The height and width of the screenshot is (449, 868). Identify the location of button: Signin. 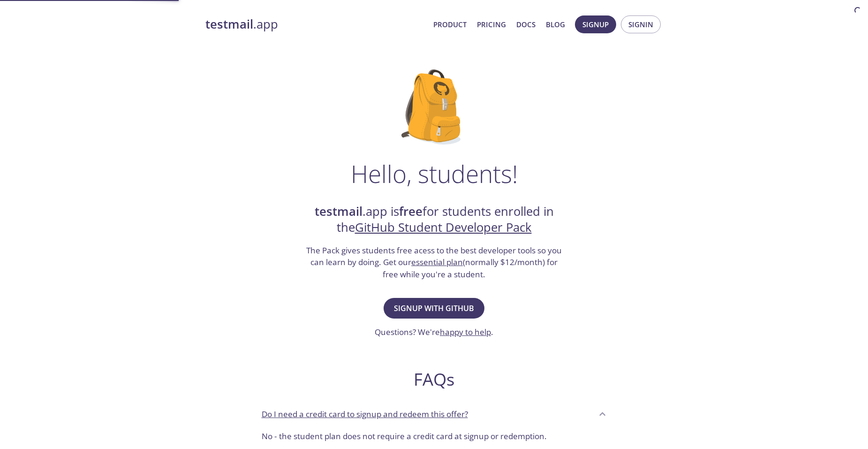
(641, 24).